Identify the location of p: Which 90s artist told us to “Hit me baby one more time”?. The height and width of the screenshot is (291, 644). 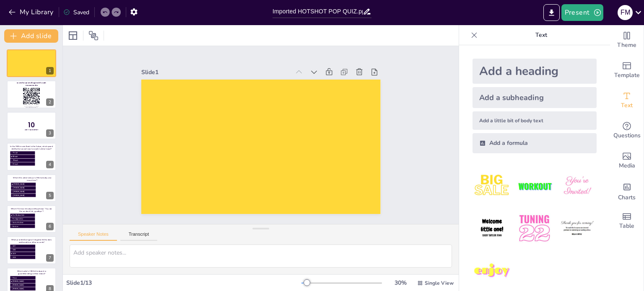
(32, 179).